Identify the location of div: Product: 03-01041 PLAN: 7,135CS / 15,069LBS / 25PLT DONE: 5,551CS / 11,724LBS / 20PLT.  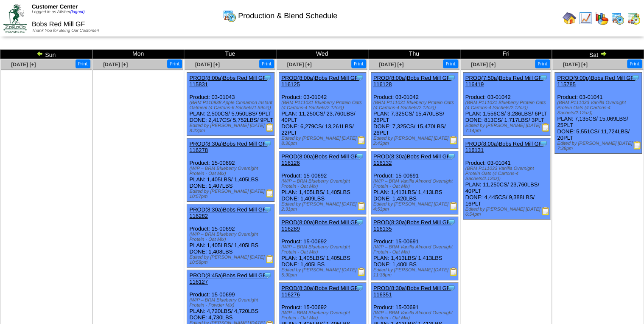
(598, 113).